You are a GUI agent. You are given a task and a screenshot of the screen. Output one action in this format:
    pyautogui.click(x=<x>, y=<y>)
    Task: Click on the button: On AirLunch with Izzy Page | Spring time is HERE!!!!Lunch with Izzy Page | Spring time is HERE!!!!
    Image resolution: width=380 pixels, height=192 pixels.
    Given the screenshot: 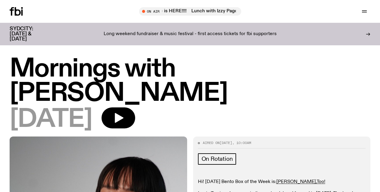 What is the action you would take?
    pyautogui.click(x=190, y=11)
    